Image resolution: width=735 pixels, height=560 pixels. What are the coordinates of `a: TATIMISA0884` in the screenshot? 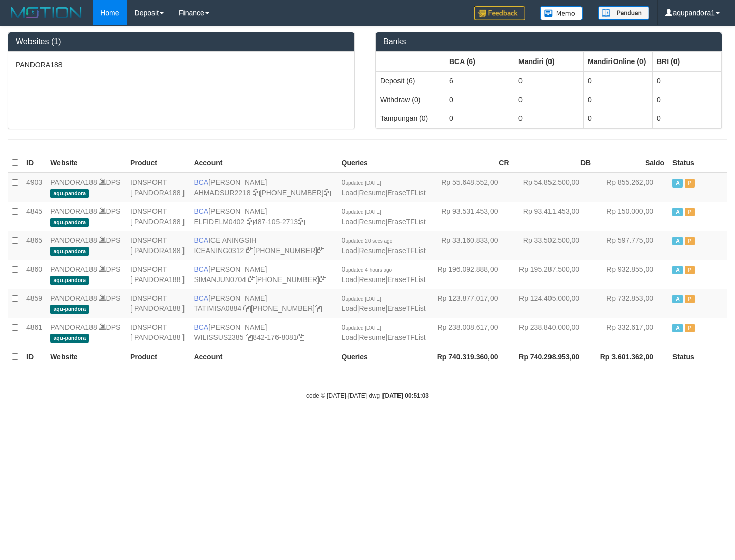 It's located at (217, 308).